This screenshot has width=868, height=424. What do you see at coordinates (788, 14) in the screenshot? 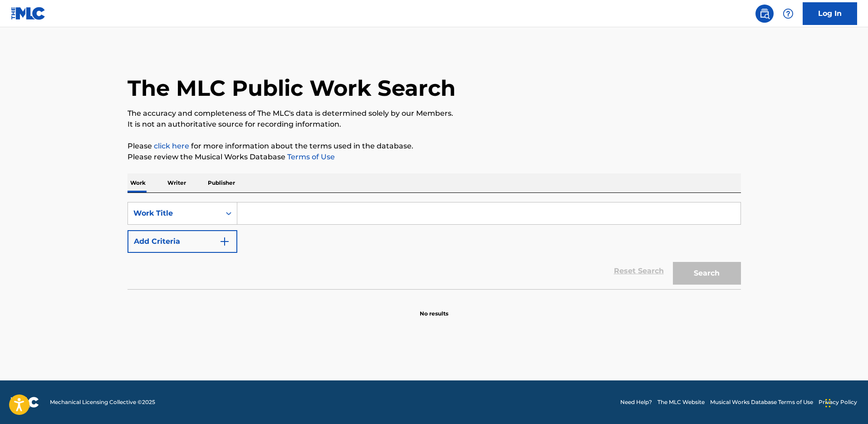
I see `img: help` at bounding box center [788, 14].